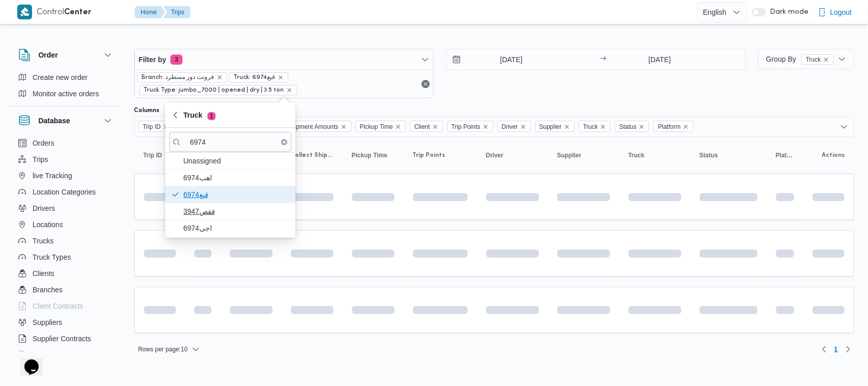 This screenshot has width=868, height=386. I want to click on button: Page 1 of 1, so click(836, 349).